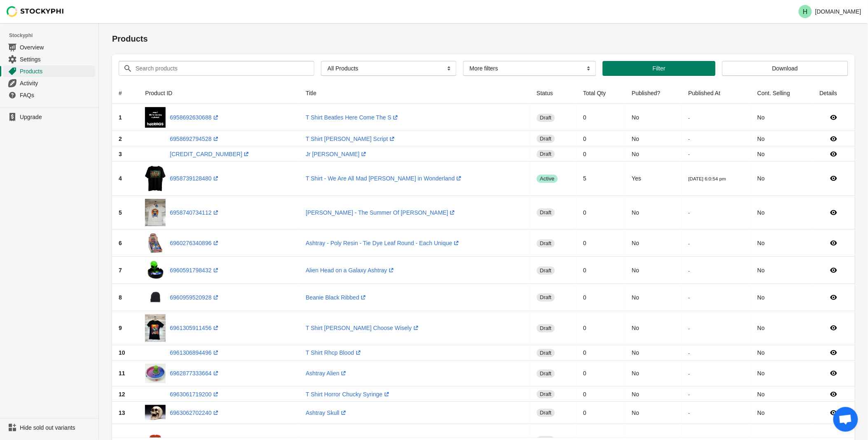  Describe the element at coordinates (155, 270) in the screenshot. I see `img: 502563.jpg` at that location.